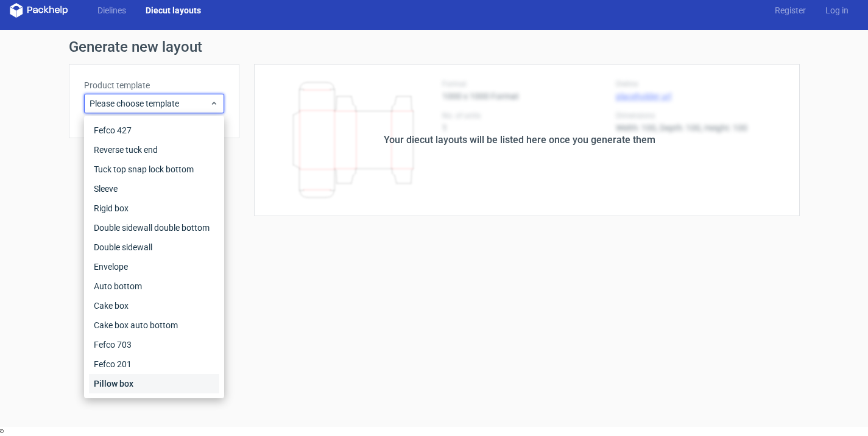  Describe the element at coordinates (838, 10) in the screenshot. I see `a: Log in` at that location.